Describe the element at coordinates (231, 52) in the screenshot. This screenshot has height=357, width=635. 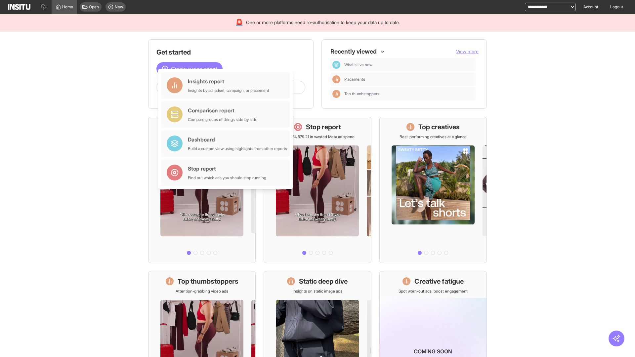
I see `h1: Get started` at that location.